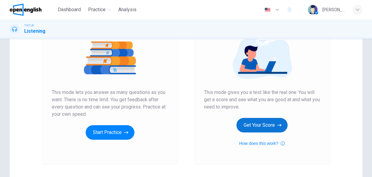 The height and width of the screenshot is (177, 372). Describe the element at coordinates (268, 10) in the screenshot. I see `img: en` at that location.